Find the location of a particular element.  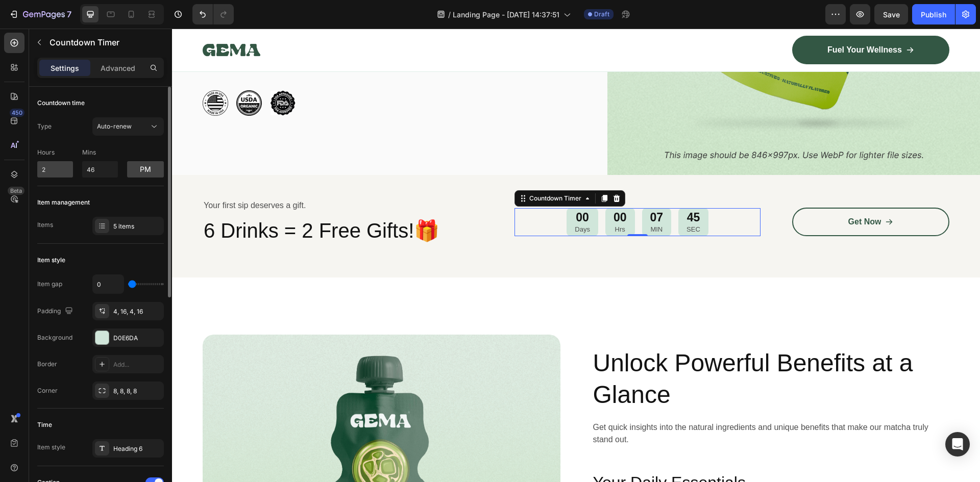

div: Type is located at coordinates (44, 126).